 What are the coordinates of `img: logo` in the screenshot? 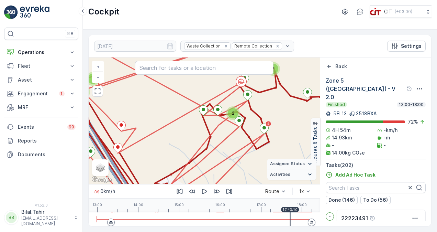 It's located at (11, 12).